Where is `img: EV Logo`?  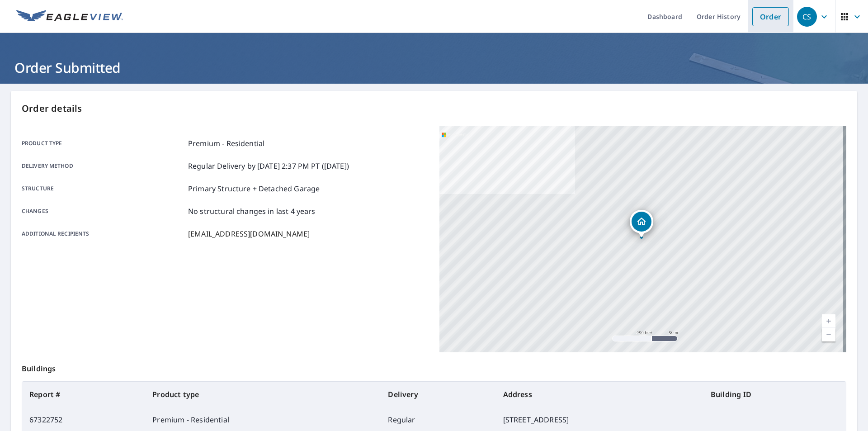
img: EV Logo is located at coordinates (69, 16).